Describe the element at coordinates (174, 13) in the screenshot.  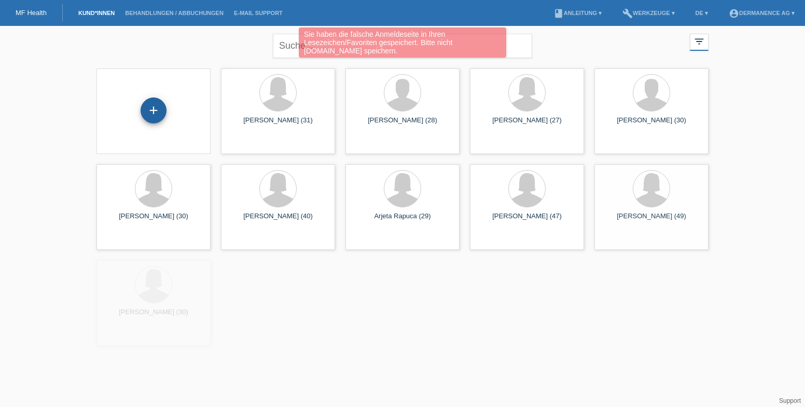
I see `a: Behandlungen / Abbuchungen` at that location.